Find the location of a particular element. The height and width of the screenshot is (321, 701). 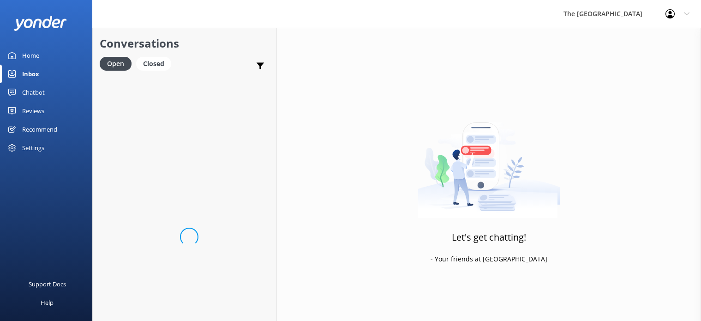

div: Settings is located at coordinates (33, 148).